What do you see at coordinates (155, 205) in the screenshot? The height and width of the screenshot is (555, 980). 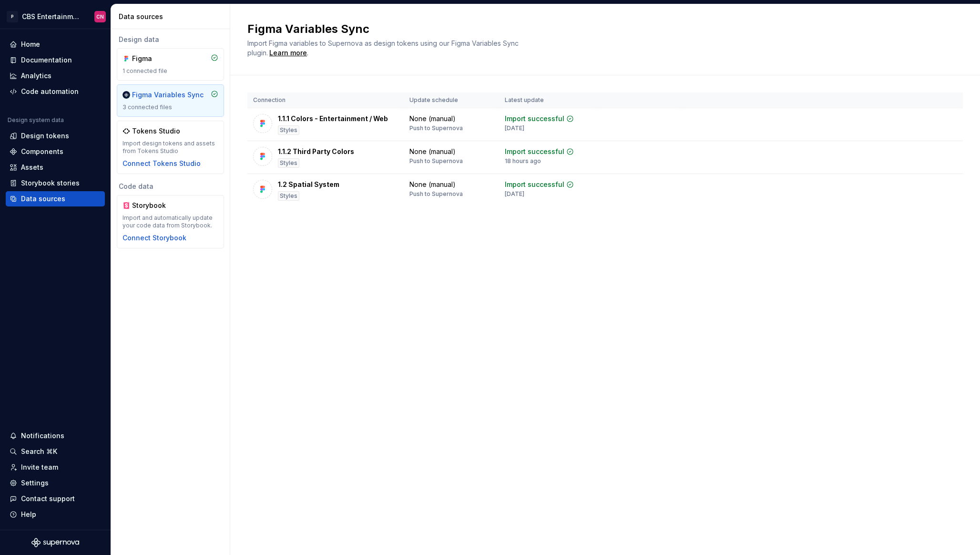 I see `div: Storybook` at bounding box center [155, 205].